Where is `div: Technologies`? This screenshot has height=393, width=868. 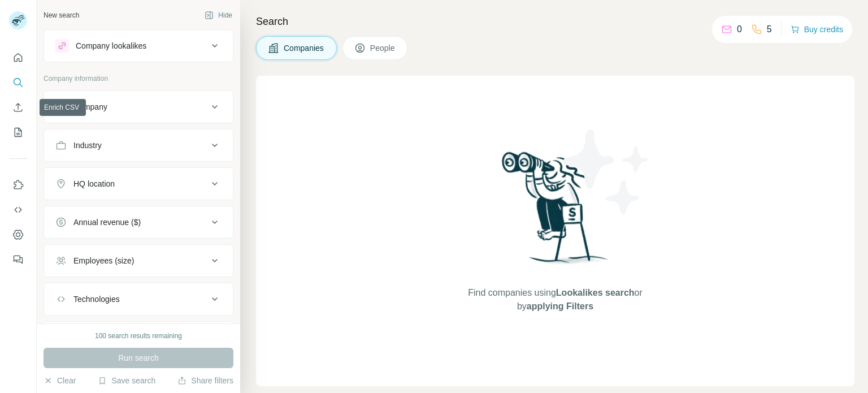
div: Technologies is located at coordinates (97, 299).